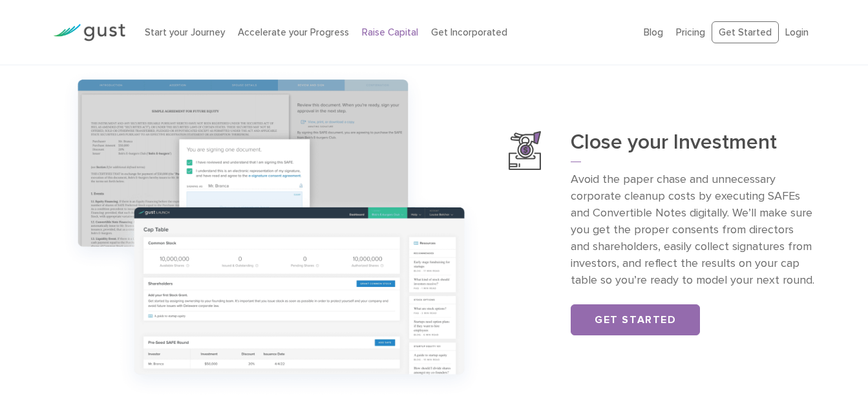 This screenshot has width=868, height=420. Describe the element at coordinates (271, 233) in the screenshot. I see `img: Group 1148` at that location.